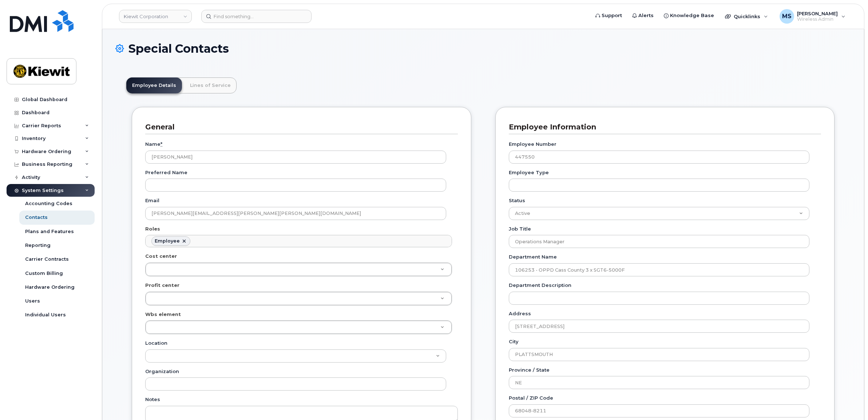  Describe the element at coordinates (152, 399) in the screenshot. I see `label: Notes` at that location.